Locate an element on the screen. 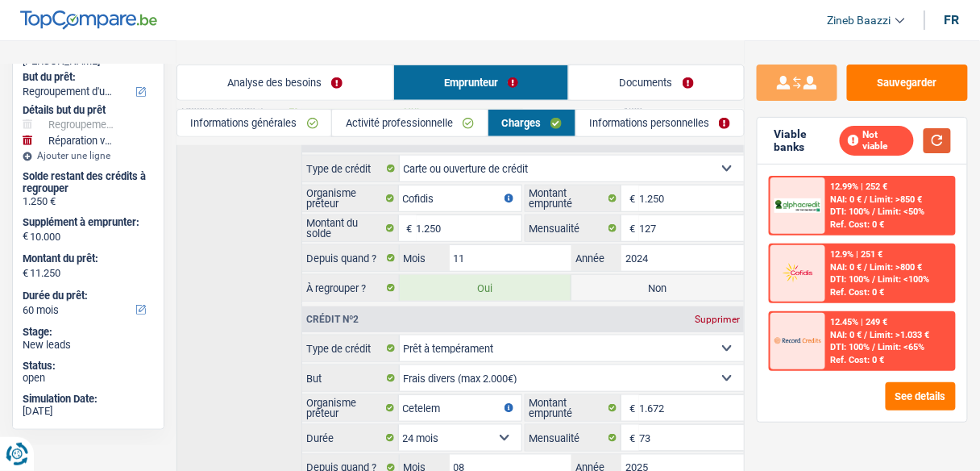  span: Limit: >1.033 € is located at coordinates (900, 334).